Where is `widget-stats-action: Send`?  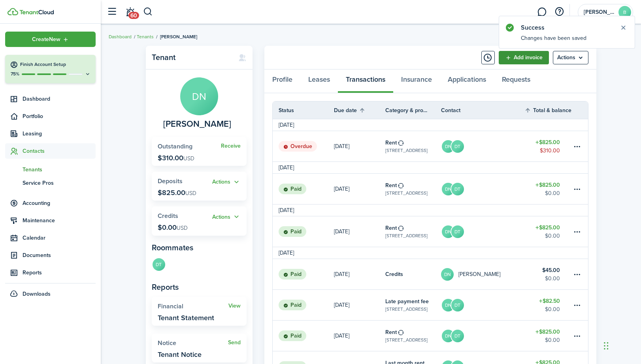
widget-stats-action: Send is located at coordinates (234, 343).